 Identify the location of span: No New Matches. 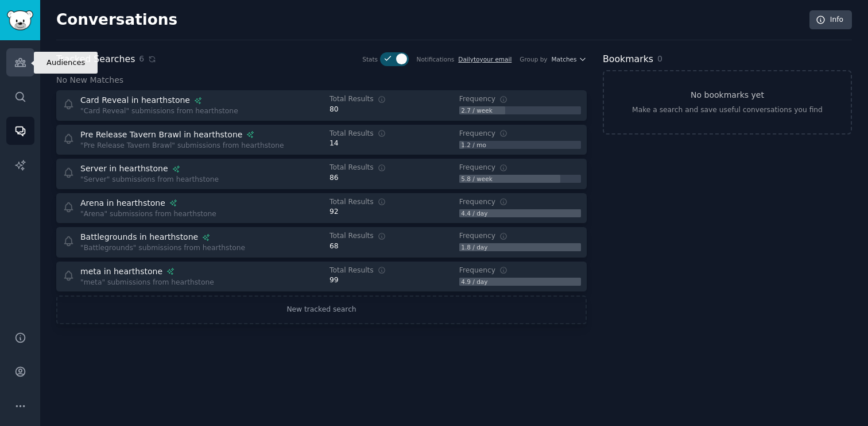
(90, 80).